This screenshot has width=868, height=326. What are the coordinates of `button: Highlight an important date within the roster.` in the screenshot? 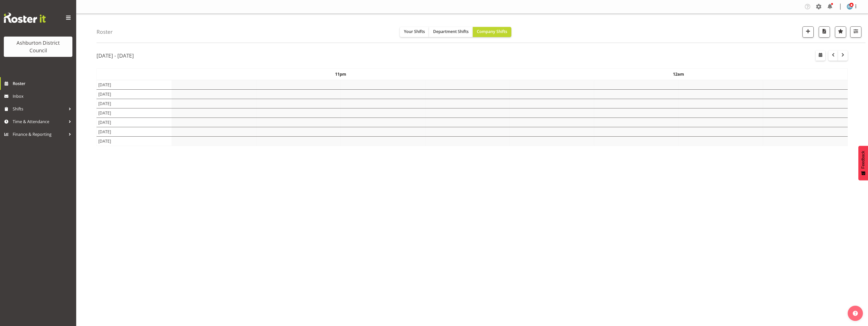 It's located at (841, 32).